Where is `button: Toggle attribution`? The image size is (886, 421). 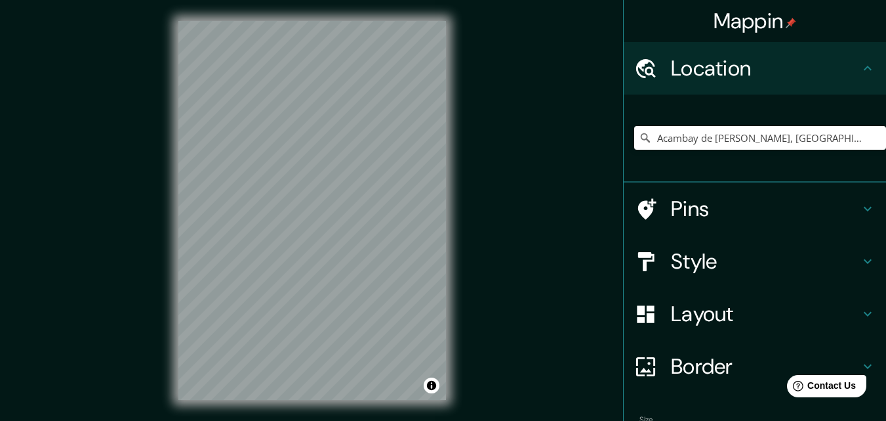
button: Toggle attribution is located at coordinates (432, 385).